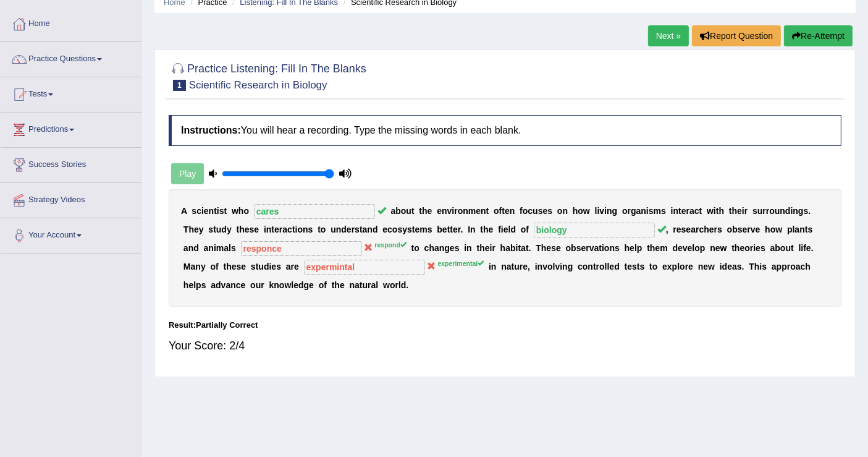  Describe the element at coordinates (737, 36) in the screenshot. I see `button: Report Question` at that location.